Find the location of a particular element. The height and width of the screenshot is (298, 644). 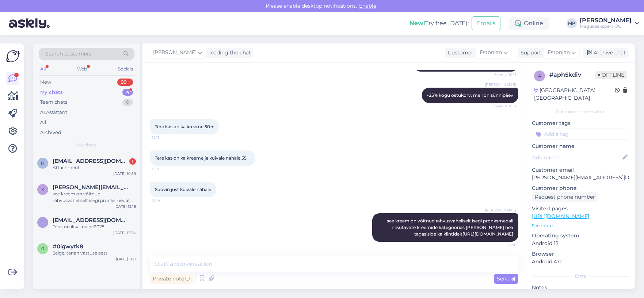

div: Attachment is located at coordinates (94, 167).